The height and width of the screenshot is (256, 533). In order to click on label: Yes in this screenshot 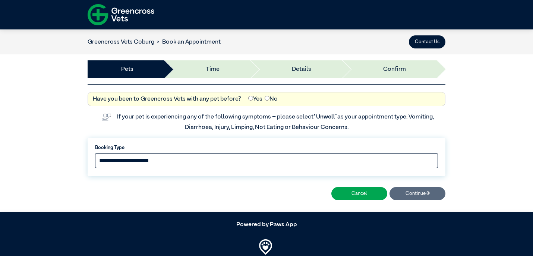, I will do `click(255, 99)`.